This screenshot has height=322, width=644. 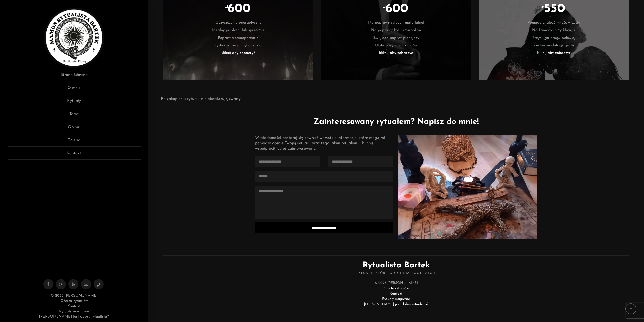 I want to click on li: Pomaga znaleźć miłość w życiu, so click(x=554, y=23).